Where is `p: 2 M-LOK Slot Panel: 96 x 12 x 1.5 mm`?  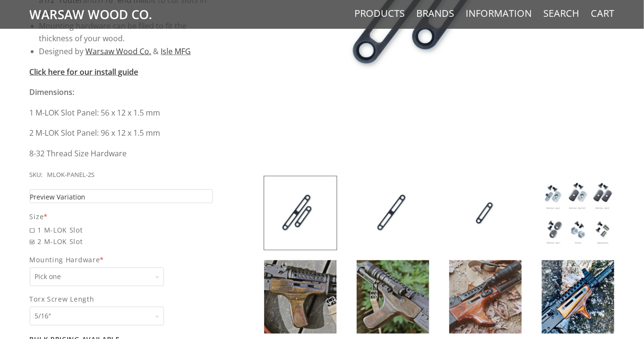
p: 2 M-LOK Slot Panel: 96 x 12 x 1.5 mm is located at coordinates (121, 133).